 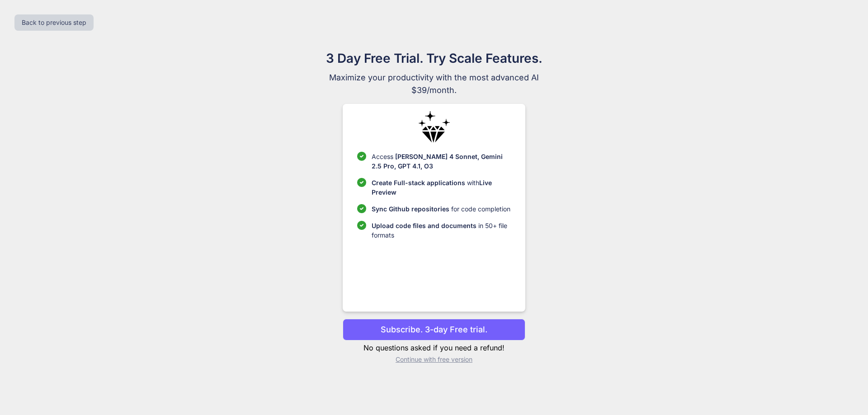 What do you see at coordinates (441, 209) in the screenshot?
I see `p: for code completion` at bounding box center [441, 209].